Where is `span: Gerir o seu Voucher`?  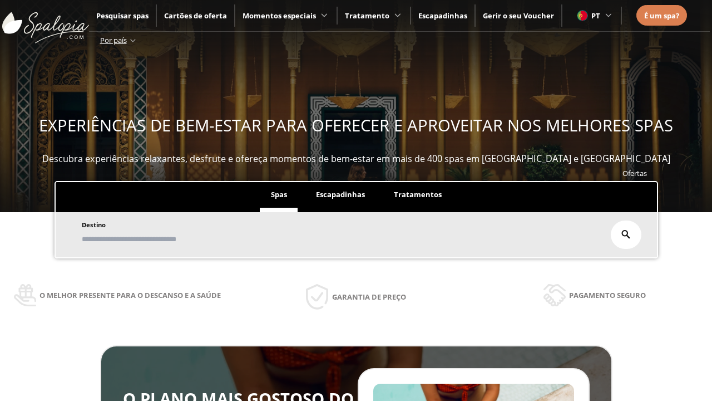
span: Gerir o seu Voucher is located at coordinates (519, 16).